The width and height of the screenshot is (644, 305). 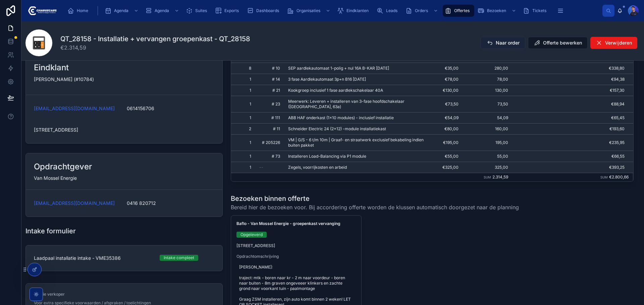 What do you see at coordinates (124, 259) in the screenshot?
I see `a: Laadpaal installatie intake - VME35386Intake compleet` at bounding box center [124, 259].